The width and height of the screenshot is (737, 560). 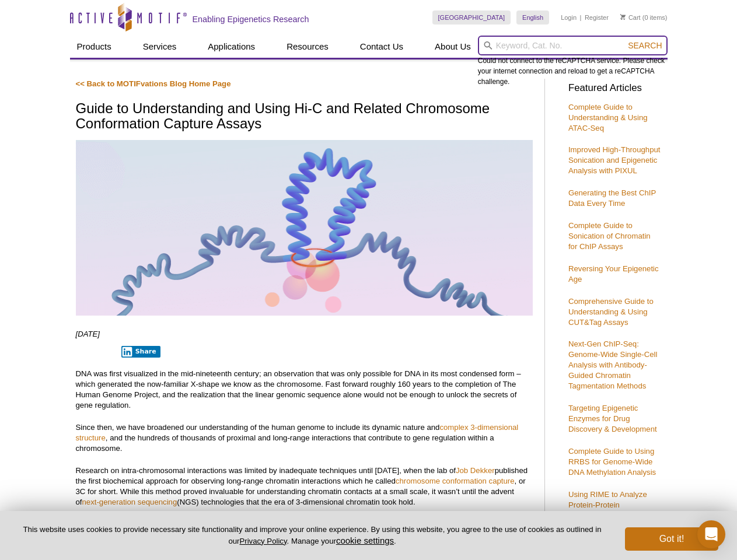 What do you see at coordinates (312, 536) in the screenshot?
I see `p: This website uses cookies to provide necessary site functionality and improve your online experie...` at bounding box center [312, 536].